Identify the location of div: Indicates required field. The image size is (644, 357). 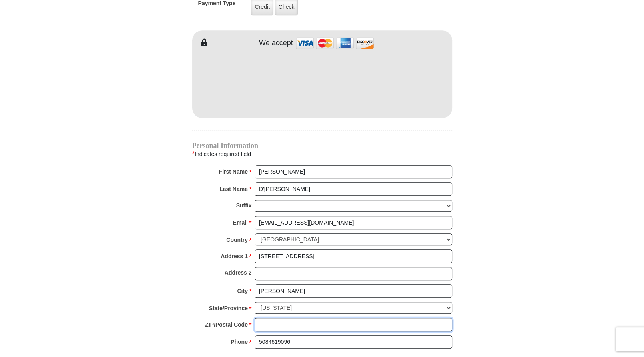
(322, 154).